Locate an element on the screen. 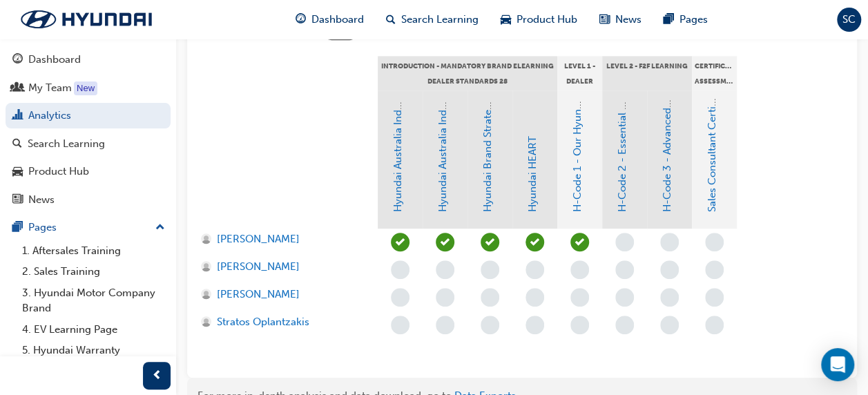  div: Tooltip anchor is located at coordinates (85, 88).